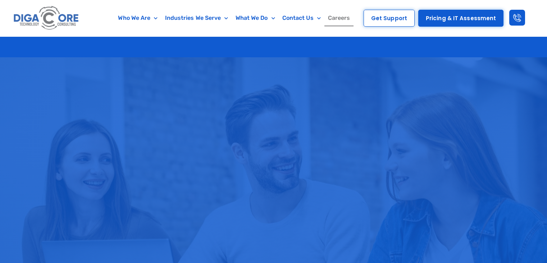  What do you see at coordinates (46, 18) in the screenshot?
I see `img: Digacore logo 1` at bounding box center [46, 18].